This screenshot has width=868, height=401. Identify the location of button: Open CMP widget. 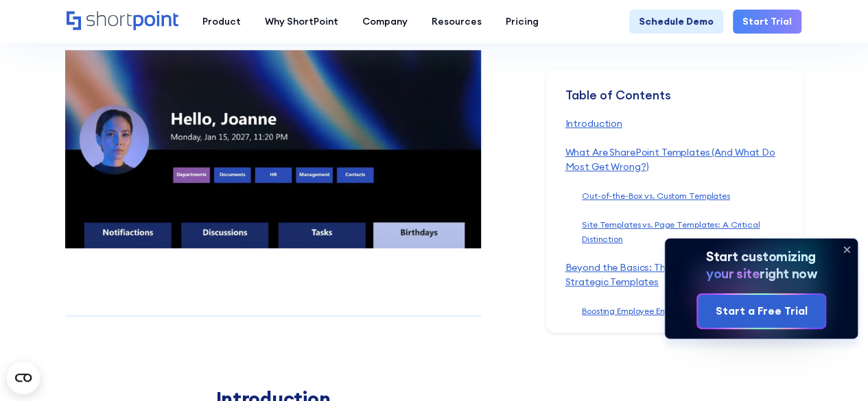
(23, 378).